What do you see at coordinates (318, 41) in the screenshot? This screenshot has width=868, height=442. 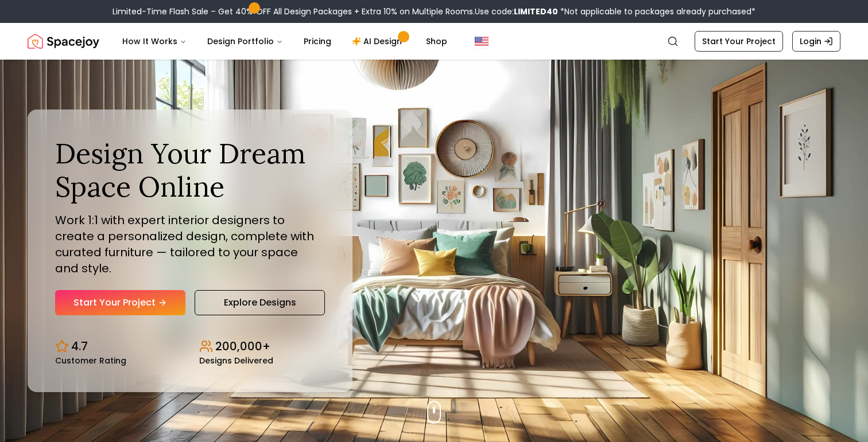 I see `a: Pricing` at bounding box center [318, 41].